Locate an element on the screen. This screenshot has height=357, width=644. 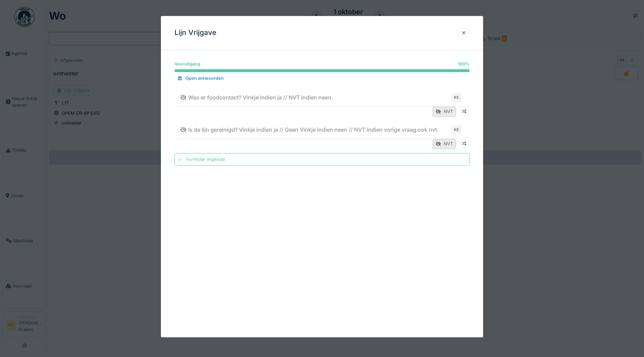
div: Was er foodcontact? Vinkje indien ja // NVT indien neen. is located at coordinates (257, 98).